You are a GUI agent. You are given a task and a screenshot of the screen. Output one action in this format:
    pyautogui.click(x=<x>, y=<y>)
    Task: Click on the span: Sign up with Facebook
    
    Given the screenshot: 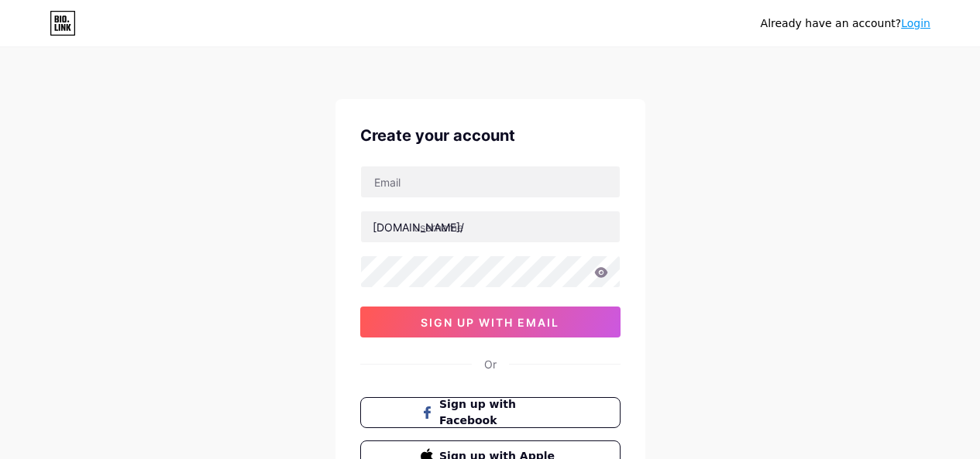 What is the action you would take?
    pyautogui.click(x=499, y=413)
    